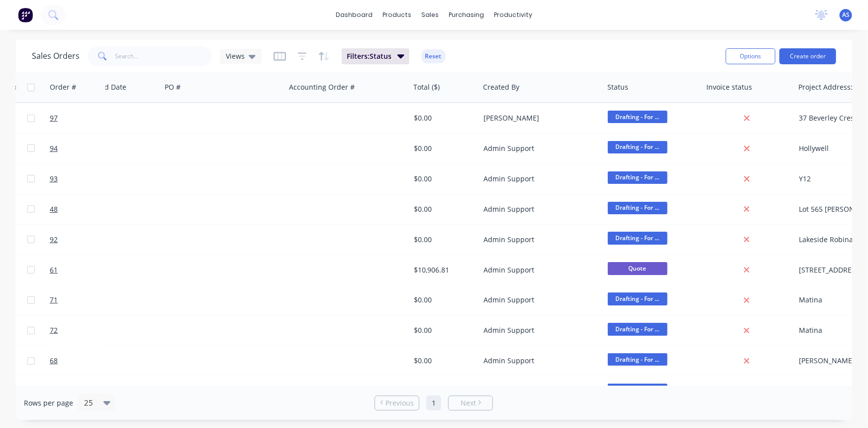  Describe the element at coordinates (355, 15) in the screenshot. I see `a: dashboard` at that location.